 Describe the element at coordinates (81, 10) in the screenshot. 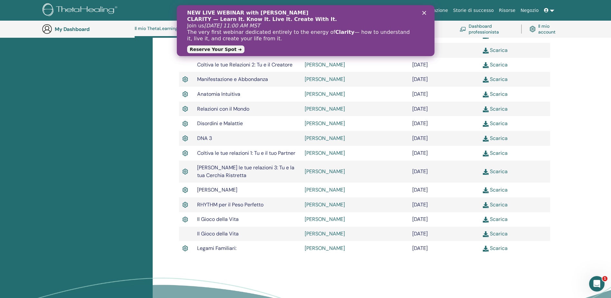

I see `img: logo.png` at that location.